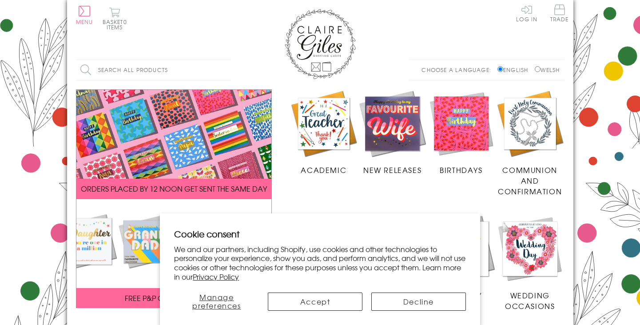  Describe the element at coordinates (530, 300) in the screenshot. I see `span: Wedding Occasions` at that location.